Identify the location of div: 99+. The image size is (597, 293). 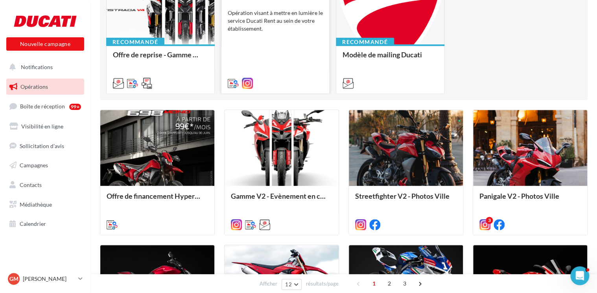
(75, 107).